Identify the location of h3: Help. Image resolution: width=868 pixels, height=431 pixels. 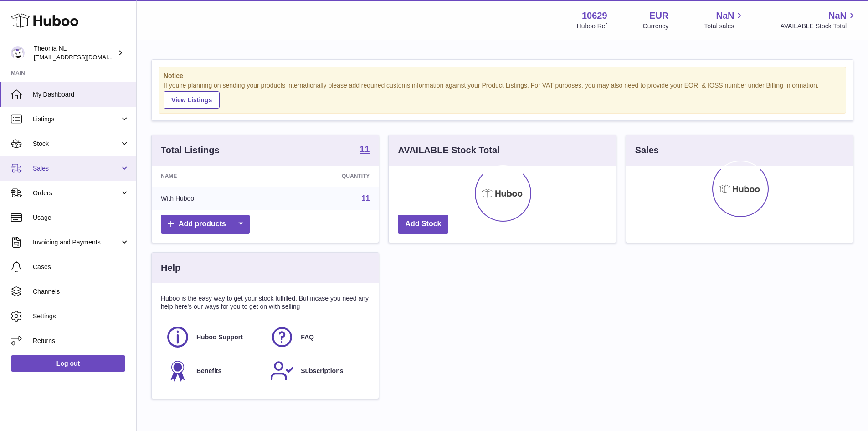
(171, 268).